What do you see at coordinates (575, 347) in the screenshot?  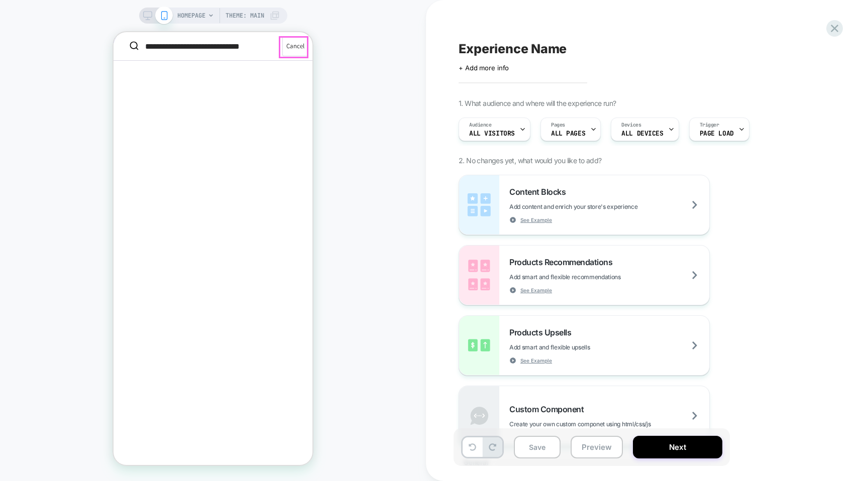 I see `span: Add smart and flexible upsells` at bounding box center [575, 347].